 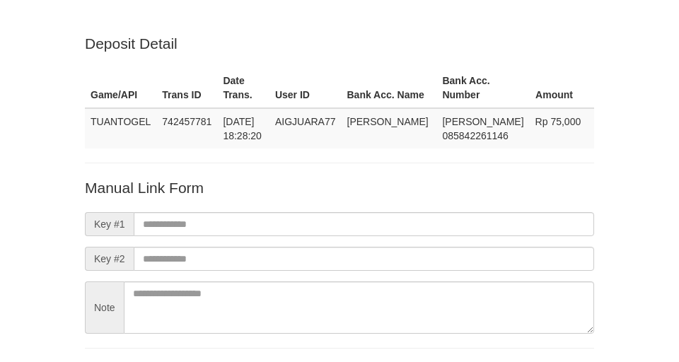 I want to click on th: Amount, so click(x=562, y=88).